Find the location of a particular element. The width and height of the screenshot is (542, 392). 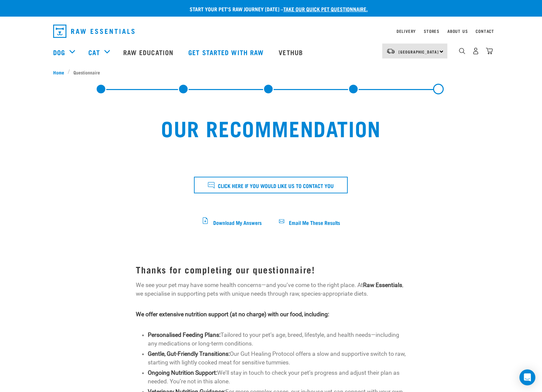

img: home-icon@2x.png is located at coordinates (489, 51).